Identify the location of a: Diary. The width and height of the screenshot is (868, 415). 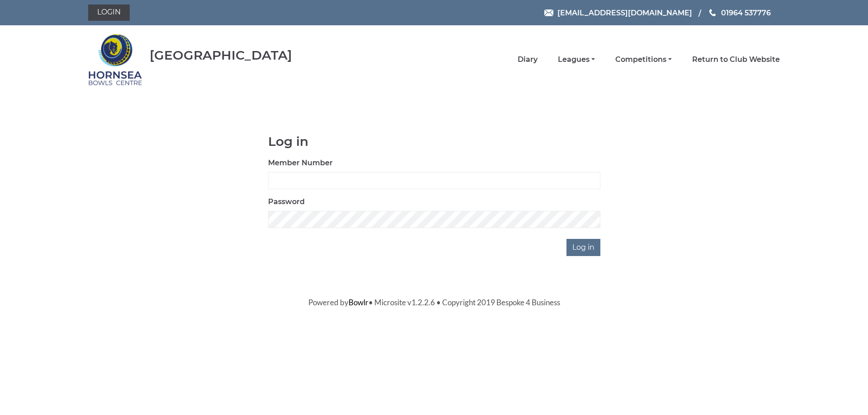
(527, 59).